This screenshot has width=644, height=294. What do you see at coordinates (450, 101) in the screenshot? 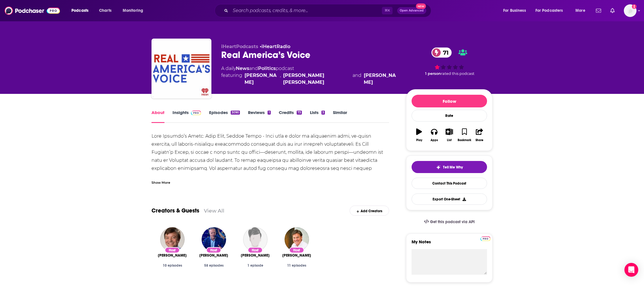
I see `button: Follow` at bounding box center [450, 101].